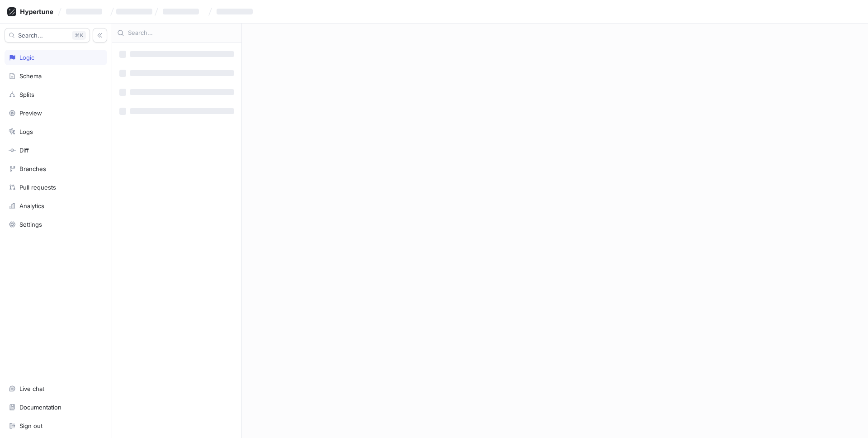 This screenshot has height=438, width=868. Describe the element at coordinates (182, 33) in the screenshot. I see `input: Search...` at that location.